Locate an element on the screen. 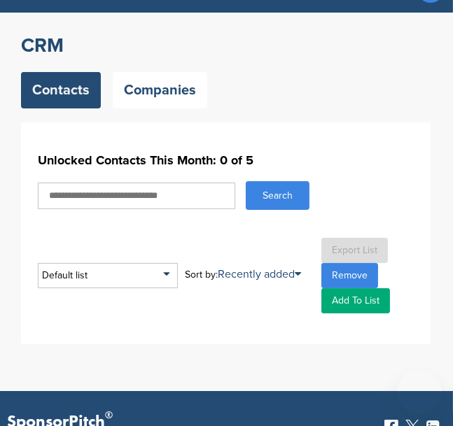 This screenshot has width=453, height=426. a: Contacts is located at coordinates (61, 90).